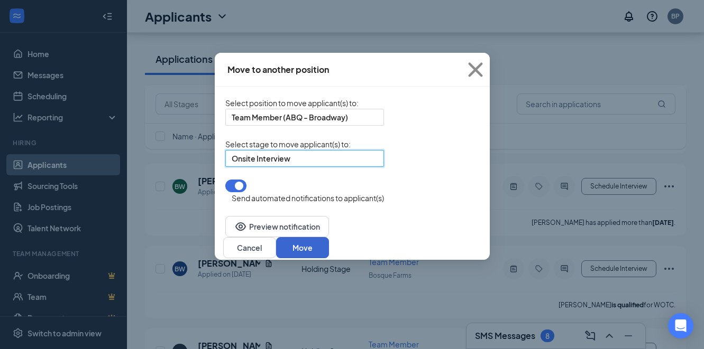 This screenshot has height=349, width=704. Describe the element at coordinates (475, 70) in the screenshot. I see `button: Close` at that location.